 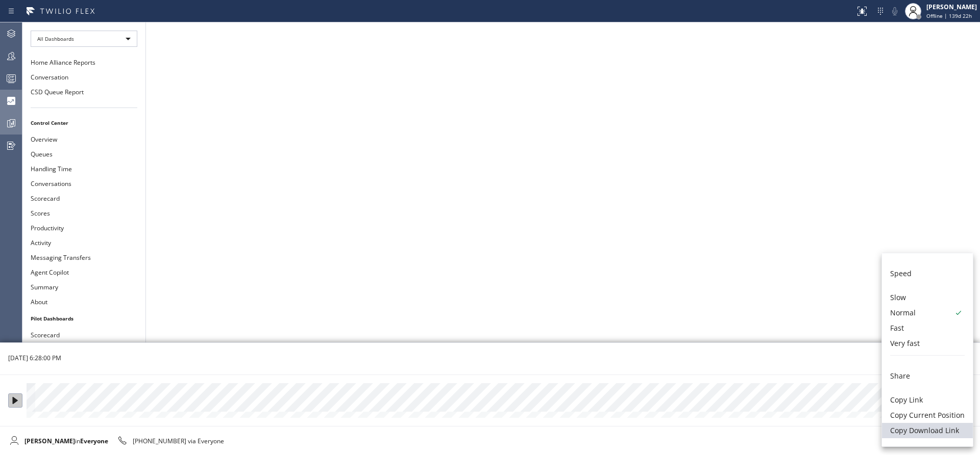 What do you see at coordinates (927, 400) in the screenshot?
I see `li: Copy Link` at bounding box center [927, 400].